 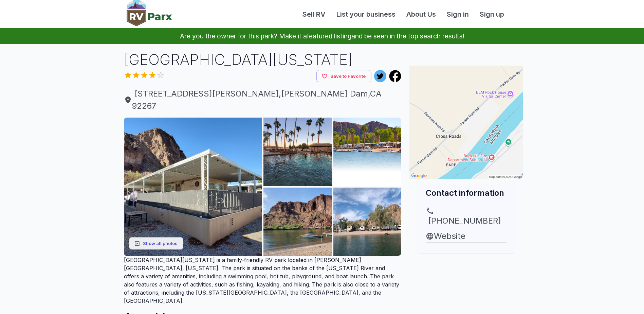 What do you see at coordinates (466, 193) in the screenshot?
I see `h2: Contact information` at bounding box center [466, 193].